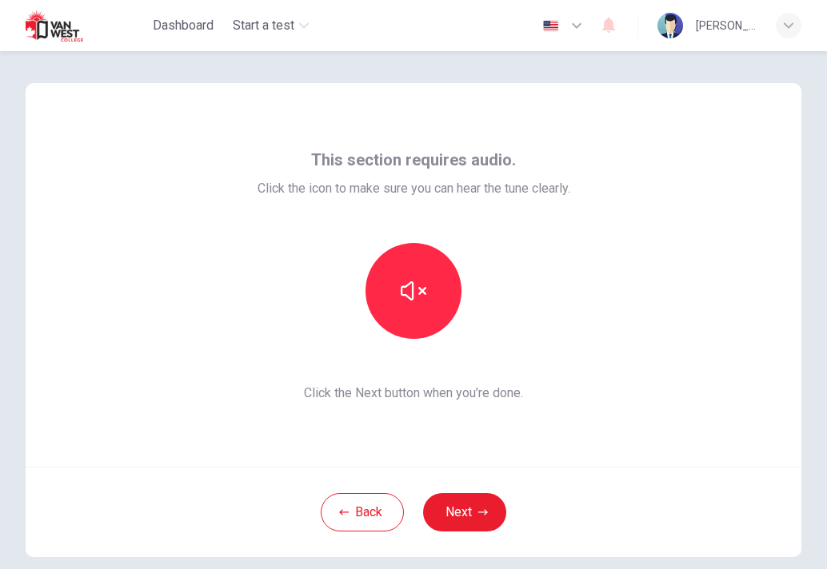 The width and height of the screenshot is (827, 569). Describe the element at coordinates (413, 393) in the screenshot. I see `span: Click the Next button when you’re done.` at that location.